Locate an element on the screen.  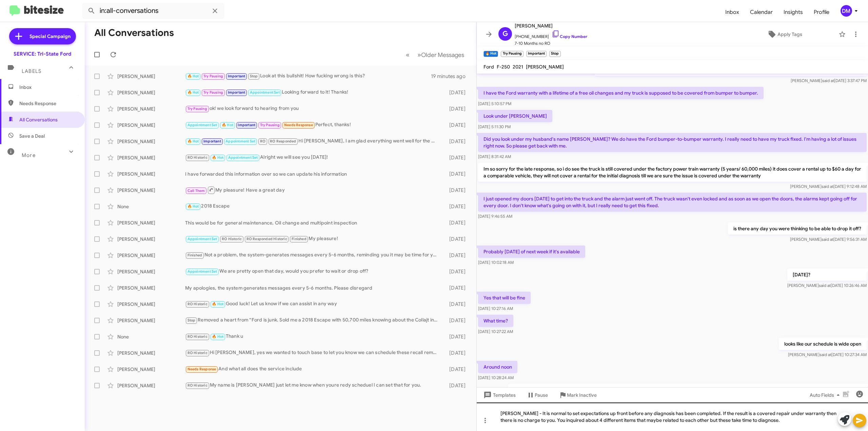
button: Next is located at coordinates (441, 55).